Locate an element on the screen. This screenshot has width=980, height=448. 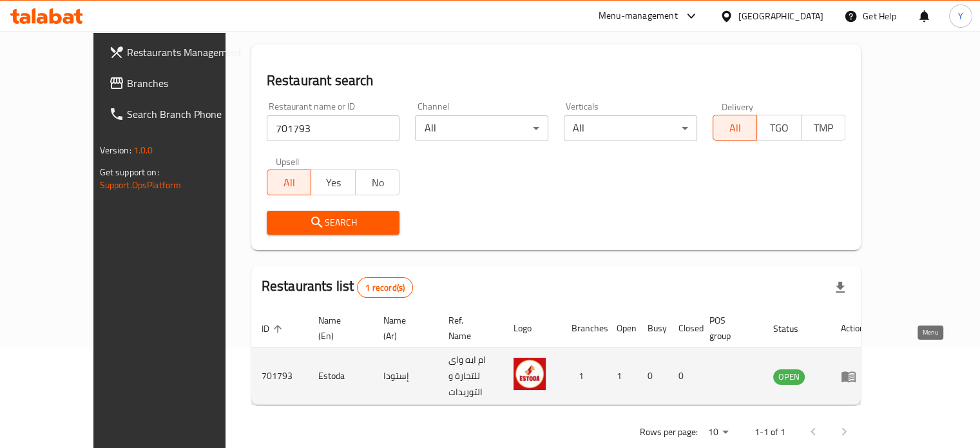
div: Export file is located at coordinates (840, 288).